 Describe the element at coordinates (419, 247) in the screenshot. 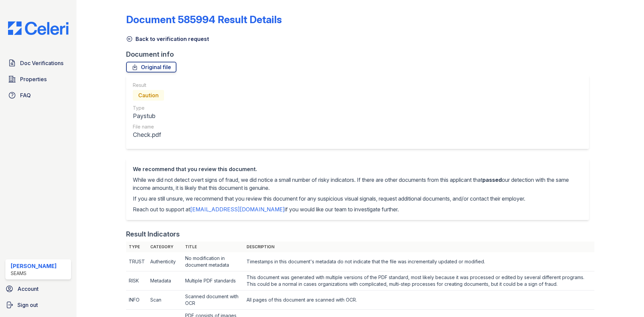

I see `th: Description` at that location.